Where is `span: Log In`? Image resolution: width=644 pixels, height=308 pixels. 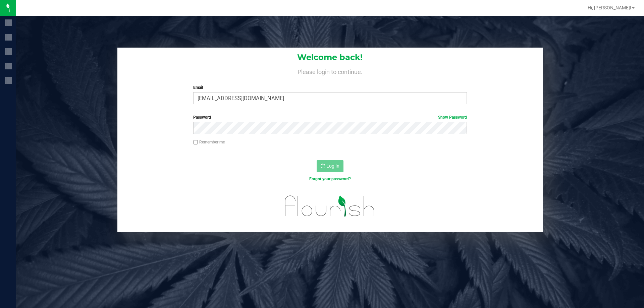
span: Log In is located at coordinates (332, 166).